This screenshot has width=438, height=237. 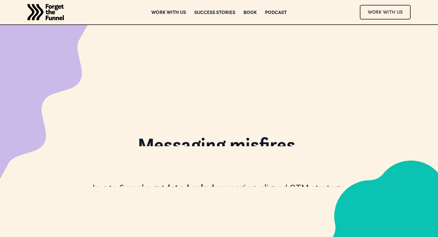 What do you see at coordinates (189, 187) in the screenshot?
I see `em: data-backed` at bounding box center [189, 187].